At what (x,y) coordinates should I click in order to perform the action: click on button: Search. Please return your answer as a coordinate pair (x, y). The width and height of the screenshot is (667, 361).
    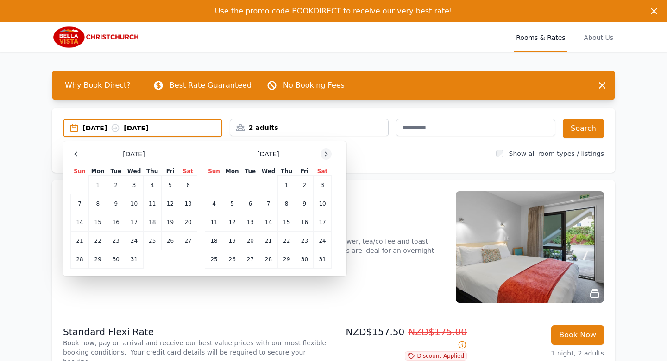
    Looking at the image, I should click on (583, 128).